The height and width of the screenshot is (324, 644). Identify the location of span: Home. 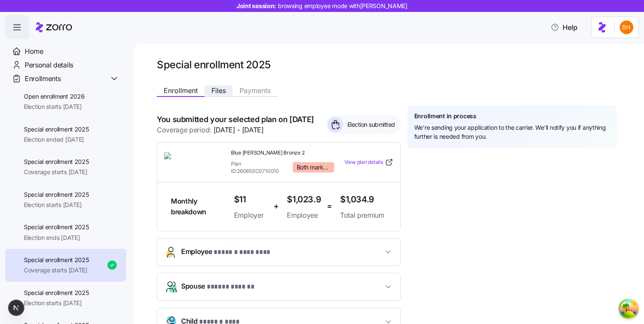
(34, 51).